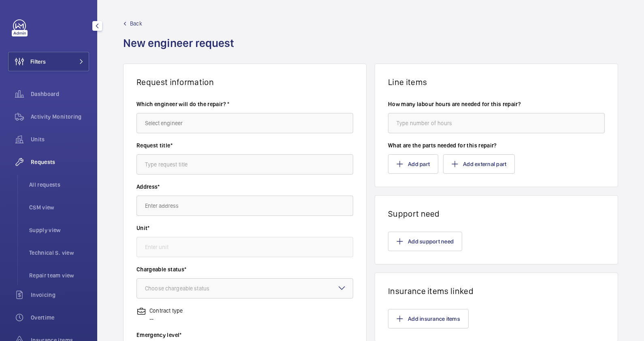 The image size is (644, 341). What do you see at coordinates (60, 140) in the screenshot?
I see `span: Units` at bounding box center [60, 140].